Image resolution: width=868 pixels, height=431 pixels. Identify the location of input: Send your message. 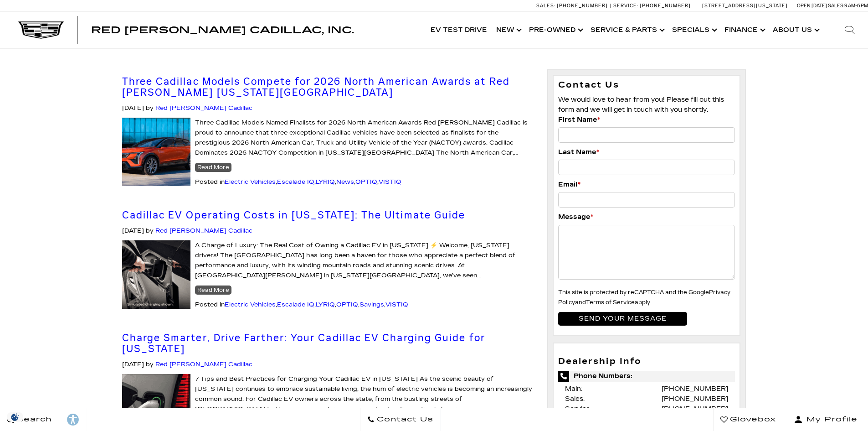
(622, 319).